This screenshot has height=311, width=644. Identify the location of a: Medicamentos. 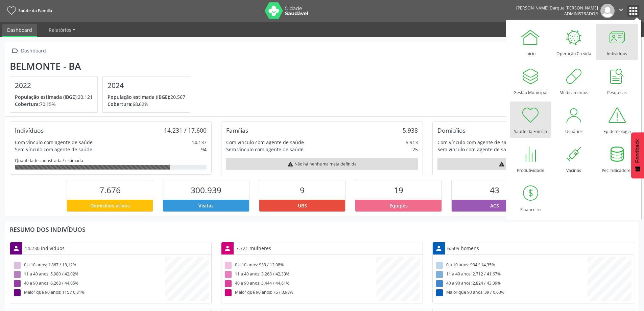
(574, 81).